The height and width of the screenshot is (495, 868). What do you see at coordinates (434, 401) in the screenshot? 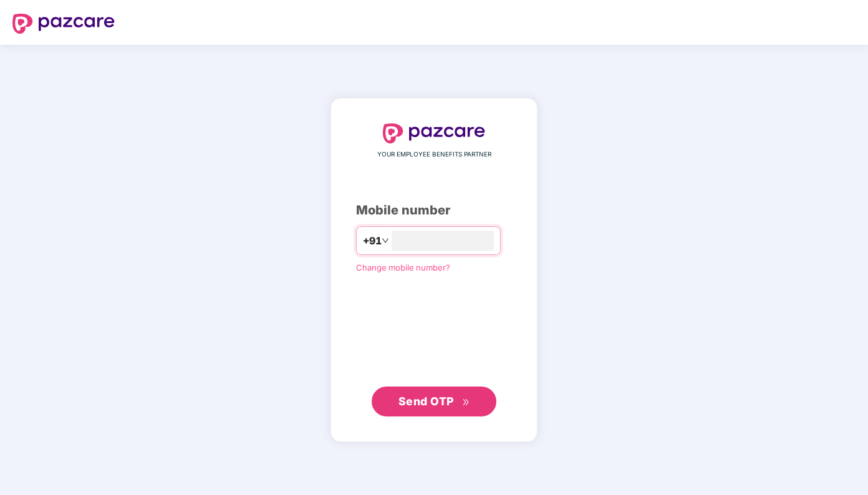
I see `button: Send OTPdouble-right` at bounding box center [434, 401].